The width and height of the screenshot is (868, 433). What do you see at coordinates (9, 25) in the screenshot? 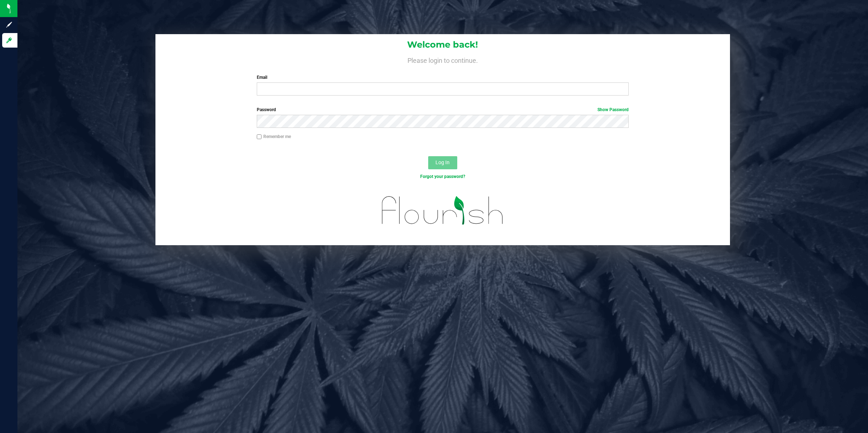
I see `inline-svg: Sign up` at bounding box center [9, 25].